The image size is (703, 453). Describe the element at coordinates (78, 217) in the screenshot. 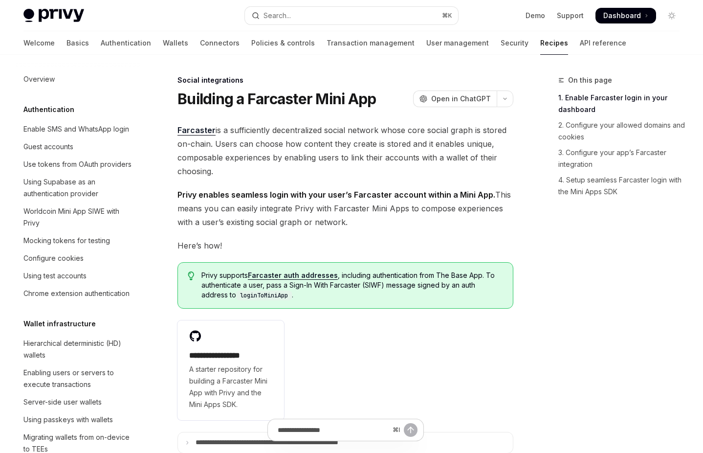

I see `a: Worldcoin Mini App SIWE with Privy` at that location.